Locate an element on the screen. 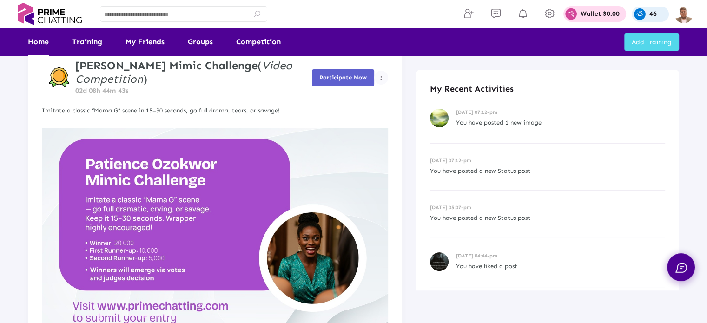  a: Home is located at coordinates (38, 42).